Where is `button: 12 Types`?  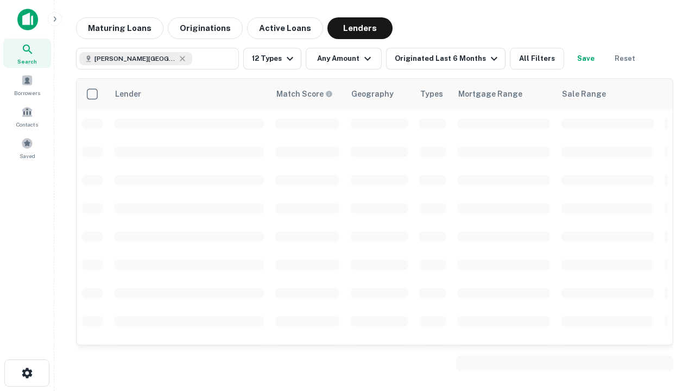
button: 12 Types is located at coordinates (272, 59).